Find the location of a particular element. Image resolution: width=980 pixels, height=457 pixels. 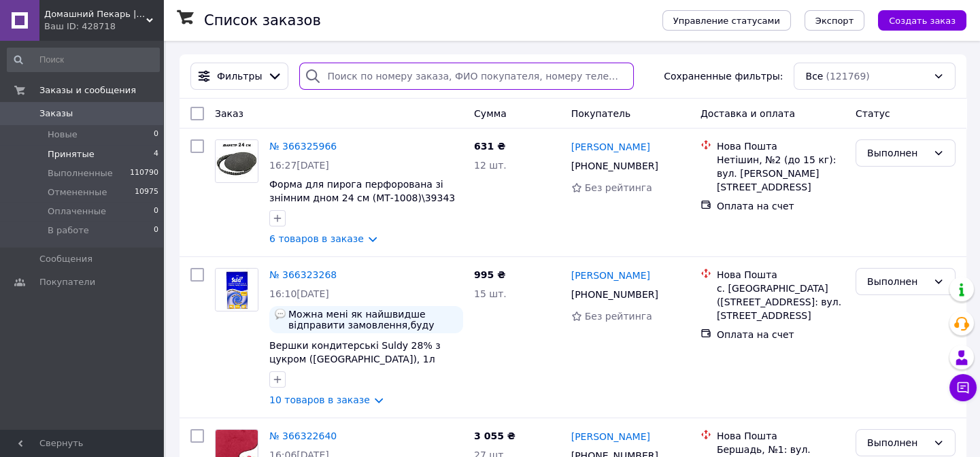

div: Ваш ID: 428718 is located at coordinates (103, 27).